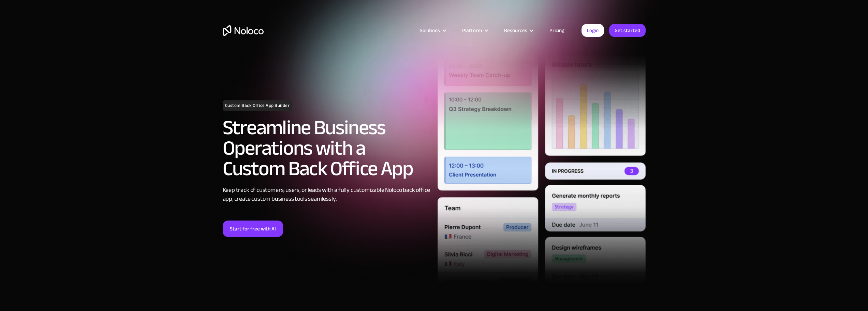  What do you see at coordinates (258, 105) in the screenshot?
I see `h1: Custom Back Office App Builder` at bounding box center [258, 105].